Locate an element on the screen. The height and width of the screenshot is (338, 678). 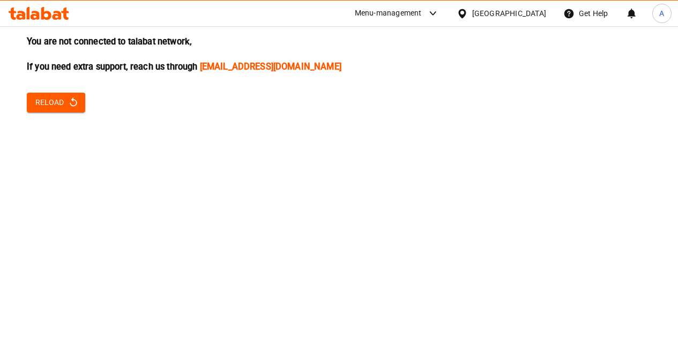
span: A is located at coordinates (662, 13).